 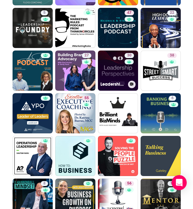 I want to click on span: 27, so click(x=87, y=56).